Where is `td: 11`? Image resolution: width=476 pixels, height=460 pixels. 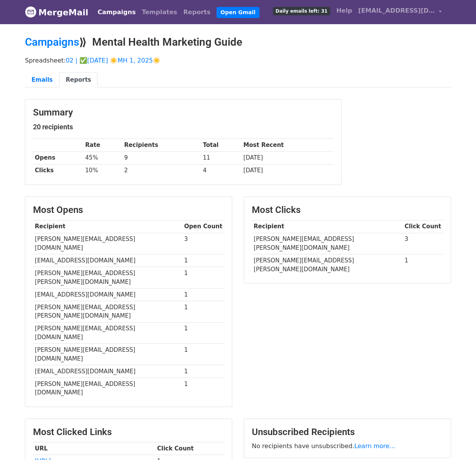 td: 11 is located at coordinates (222, 158).